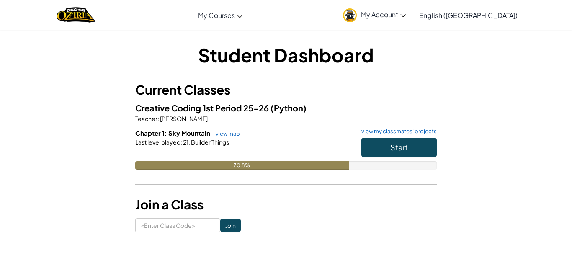  Describe the element at coordinates (289, 108) in the screenshot. I see `span: (Python)` at that location.